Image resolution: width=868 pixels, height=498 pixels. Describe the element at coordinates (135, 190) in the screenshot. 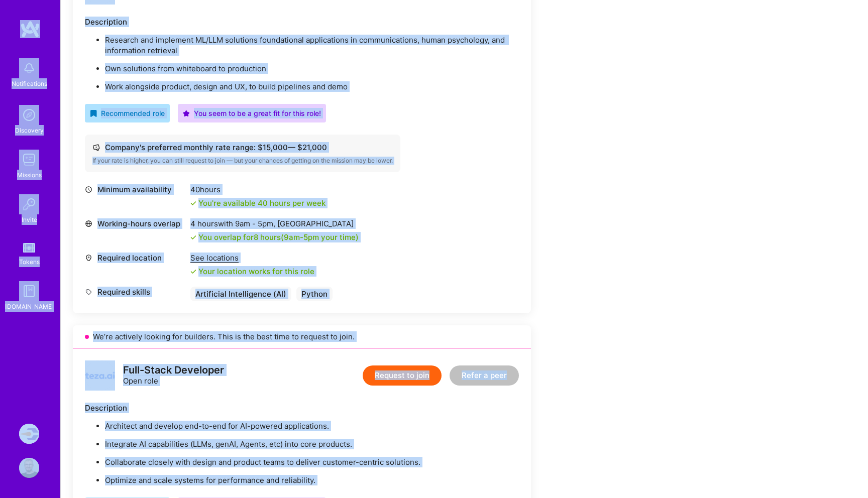

I see `div: Minimum availability` at that location.